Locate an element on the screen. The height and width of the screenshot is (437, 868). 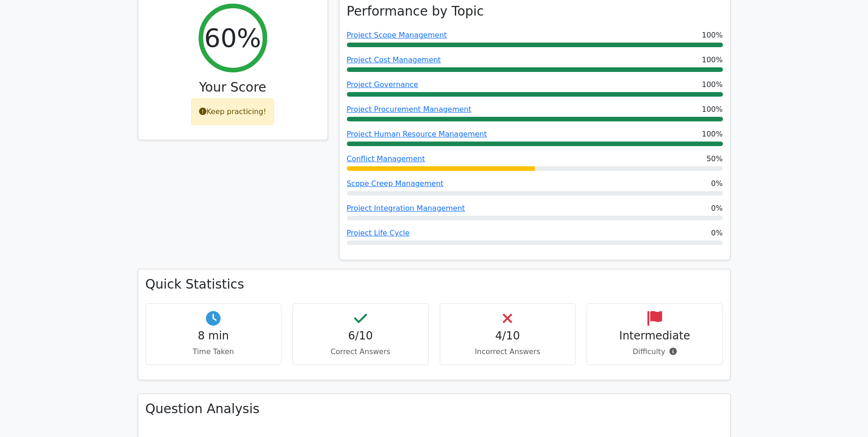
a: Project Governance is located at coordinates (382, 85).